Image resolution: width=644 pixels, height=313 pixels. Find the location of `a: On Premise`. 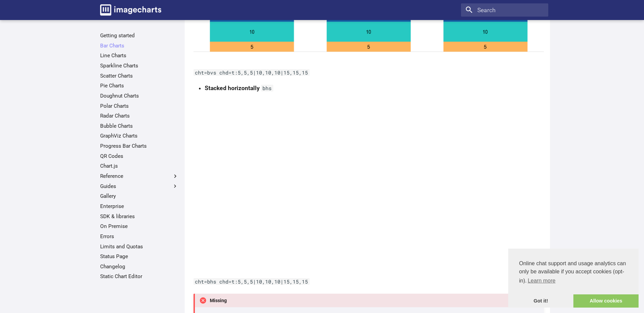

a: On Premise is located at coordinates (139, 226).